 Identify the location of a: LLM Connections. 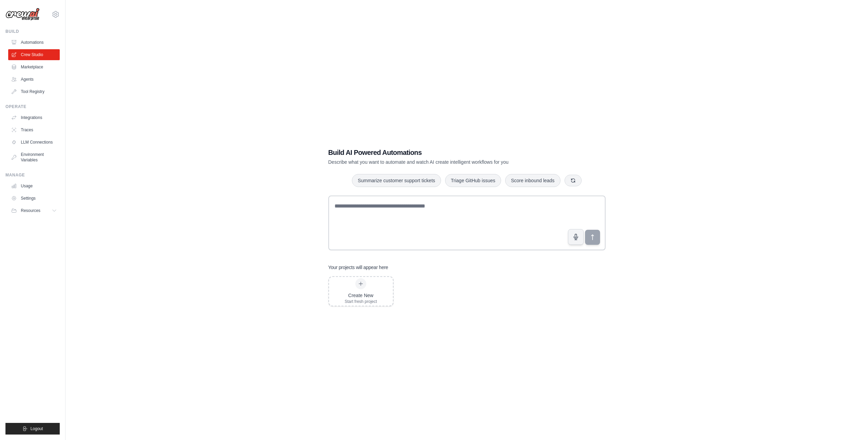
(34, 142).